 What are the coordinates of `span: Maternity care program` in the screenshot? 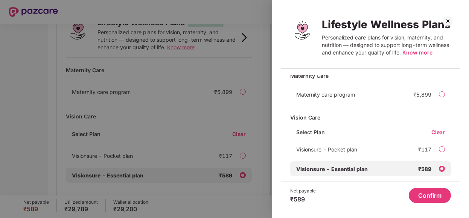 It's located at (326, 94).